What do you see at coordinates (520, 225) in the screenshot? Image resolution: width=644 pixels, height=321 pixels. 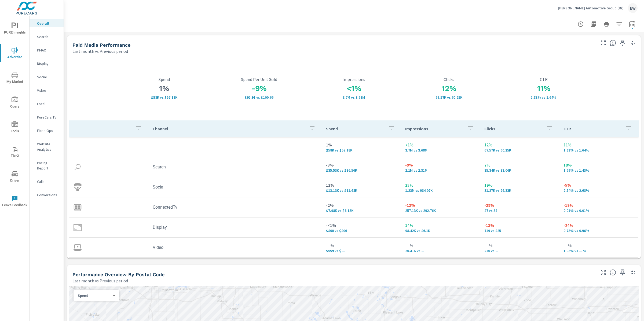 I see `p: -13%` at bounding box center [520, 225].